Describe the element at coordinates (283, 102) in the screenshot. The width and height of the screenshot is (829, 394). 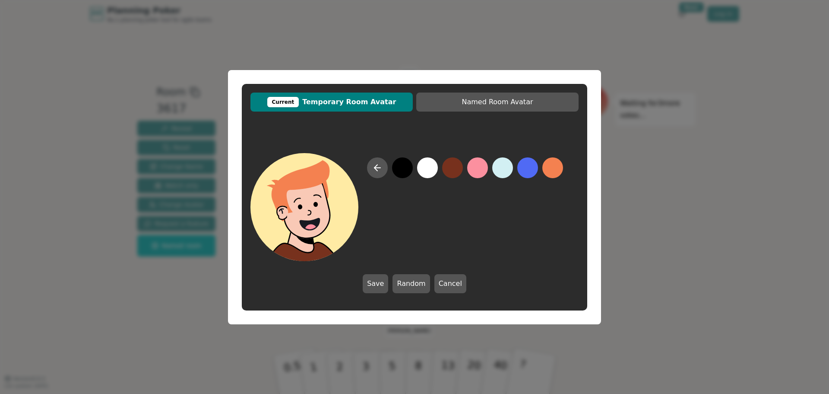
I see `div: Current` at that location.